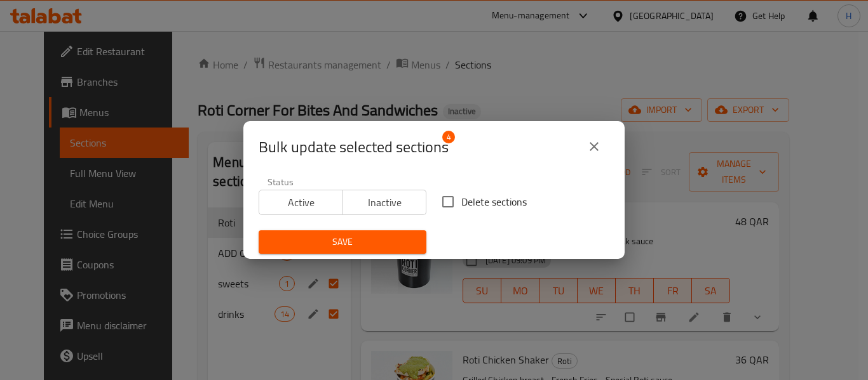 The height and width of the screenshot is (380, 868). I want to click on button: Save, so click(342, 242).